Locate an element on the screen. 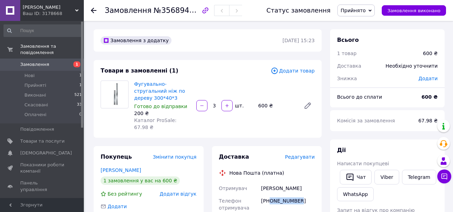 This screenshot has height=212, width=453. span: Прийняті is located at coordinates (35, 86).